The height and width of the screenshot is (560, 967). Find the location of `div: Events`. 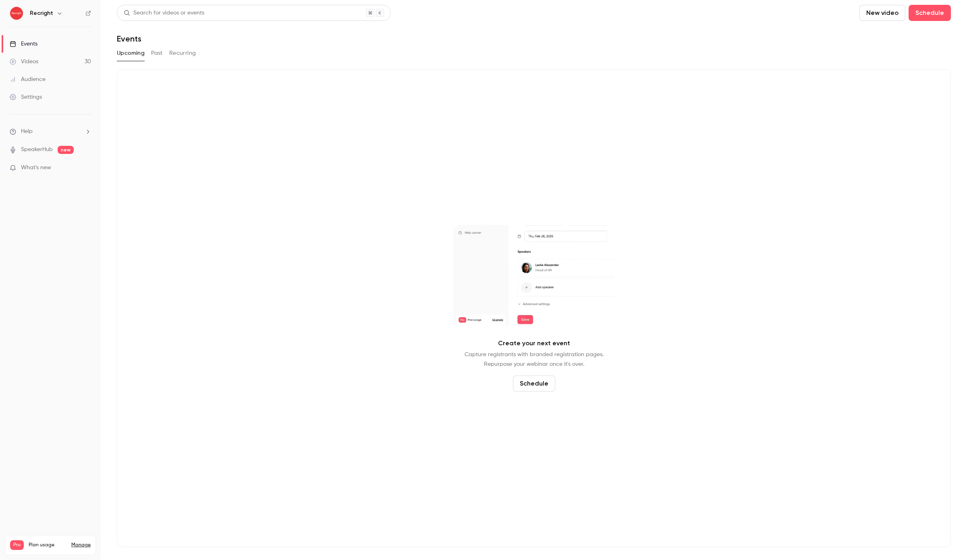

div: Events is located at coordinates (23, 43).